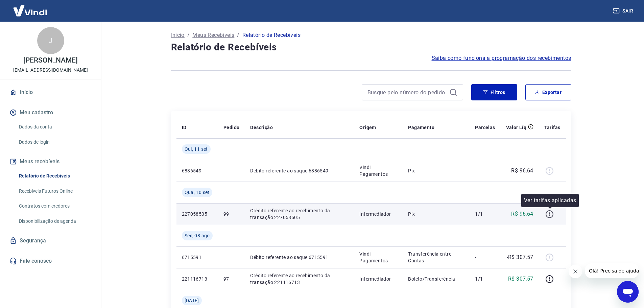 The width and height of the screenshot is (644, 308). What do you see at coordinates (549, 92) in the screenshot?
I see `button: Exportar` at bounding box center [549, 92].